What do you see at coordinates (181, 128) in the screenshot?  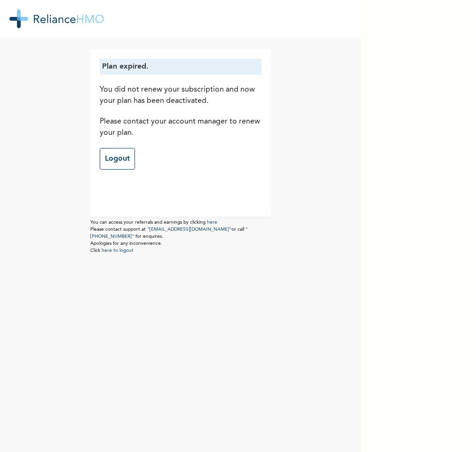 I see `p: Please contact your account manager to renew your plan.` at bounding box center [181, 128].